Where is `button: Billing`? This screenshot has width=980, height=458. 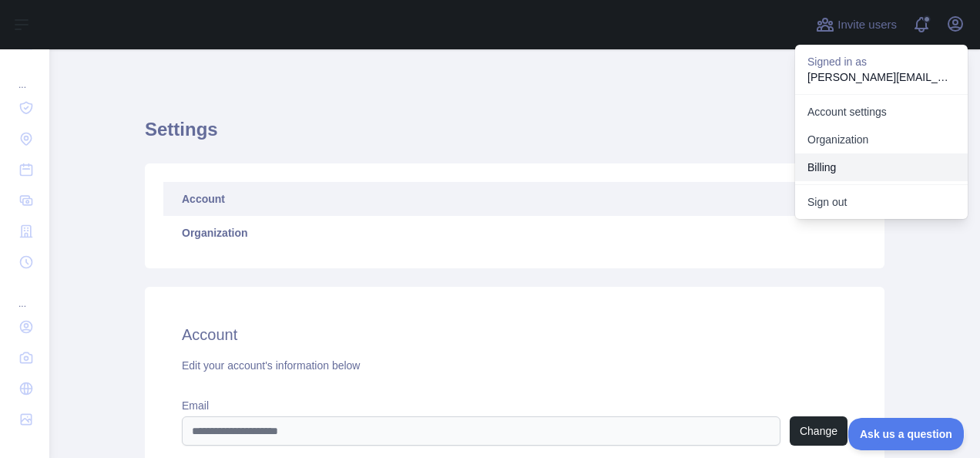 button: Billing is located at coordinates (881, 167).